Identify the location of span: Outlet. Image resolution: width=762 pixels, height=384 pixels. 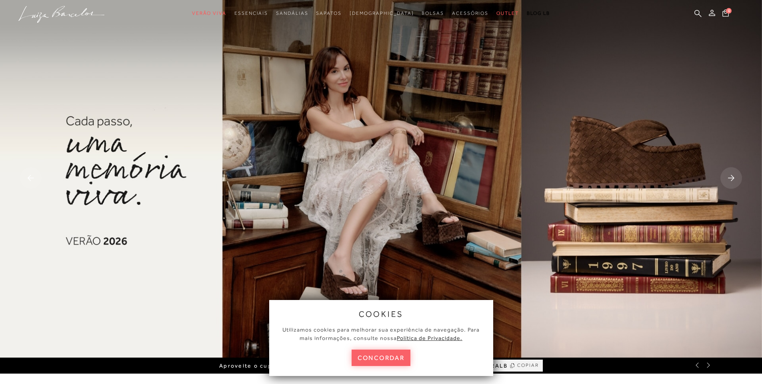
(508, 13).